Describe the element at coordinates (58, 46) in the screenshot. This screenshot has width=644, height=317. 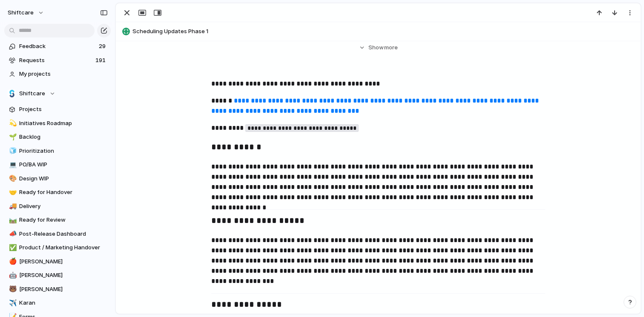
I see `a: Feedback29` at that location.